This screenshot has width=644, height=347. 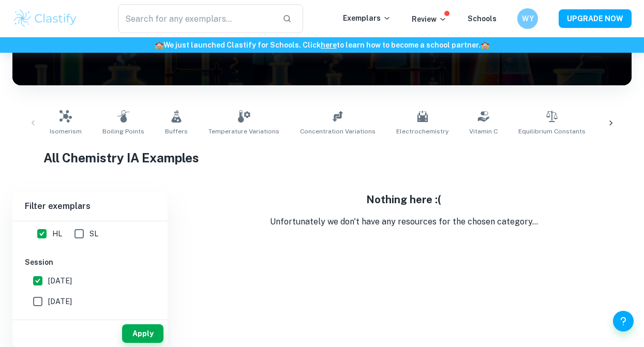 What do you see at coordinates (338, 131) in the screenshot?
I see `span: Concentration Variations` at bounding box center [338, 131].